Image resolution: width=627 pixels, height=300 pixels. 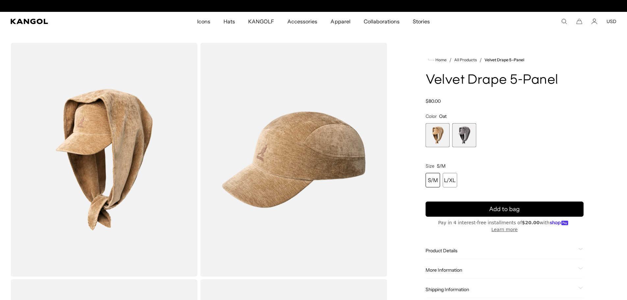 What do you see at coordinates (440, 60) in the screenshot?
I see `span: Home` at bounding box center [440, 60].